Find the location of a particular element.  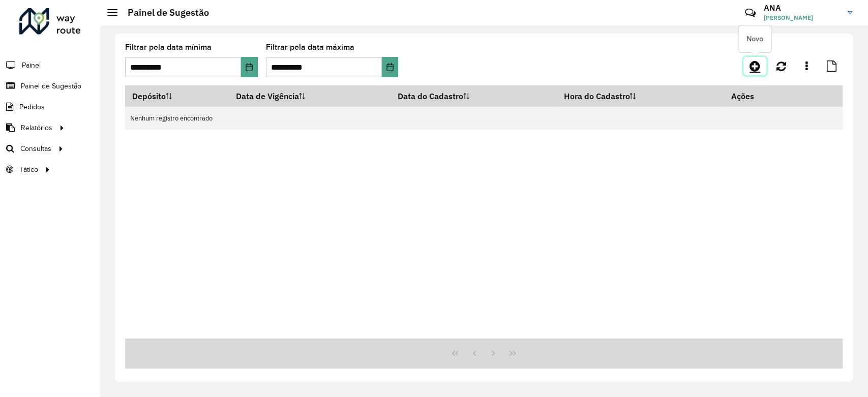

label: Filtrar pela data mínima is located at coordinates (168, 47).